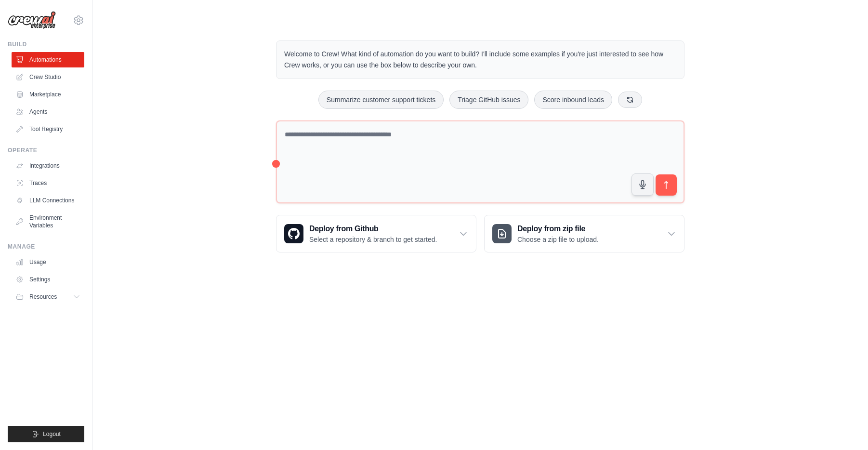 Image resolution: width=868 pixels, height=450 pixels. I want to click on div: Manage, so click(46, 246).